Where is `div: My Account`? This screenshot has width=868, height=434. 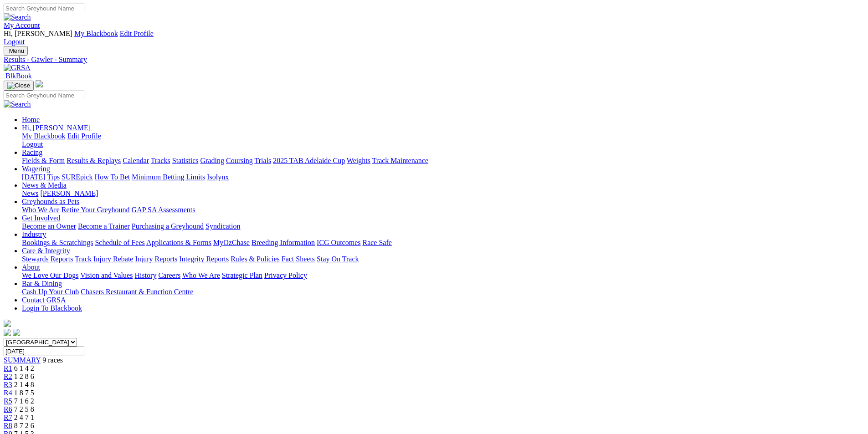 div: My Account is located at coordinates (434, 38).